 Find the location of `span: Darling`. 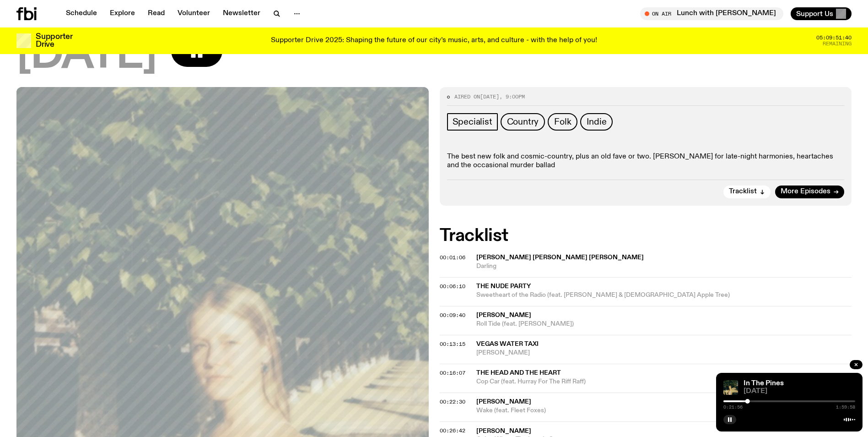

span: Darling is located at coordinates (663, 266).